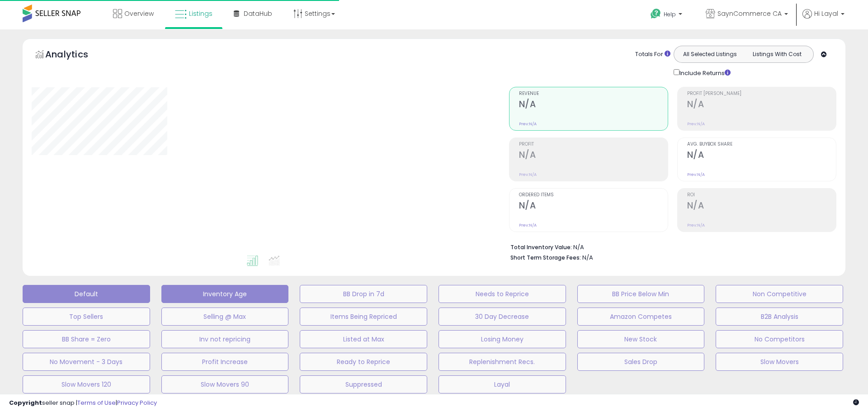 The width and height of the screenshot is (868, 412). Describe the element at coordinates (502, 339) in the screenshot. I see `button: Losing Money` at that location.